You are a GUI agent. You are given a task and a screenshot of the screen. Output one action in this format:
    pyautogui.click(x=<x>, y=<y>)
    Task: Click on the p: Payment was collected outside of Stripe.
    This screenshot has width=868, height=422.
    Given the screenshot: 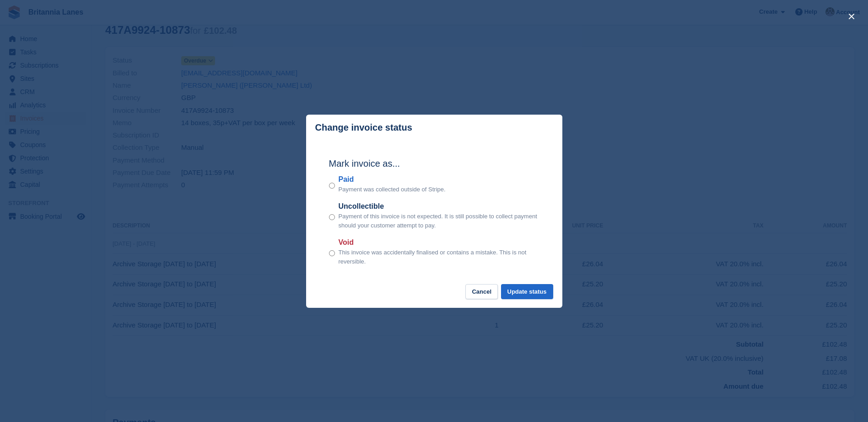 What is the action you would take?
    pyautogui.click(x=392, y=190)
    